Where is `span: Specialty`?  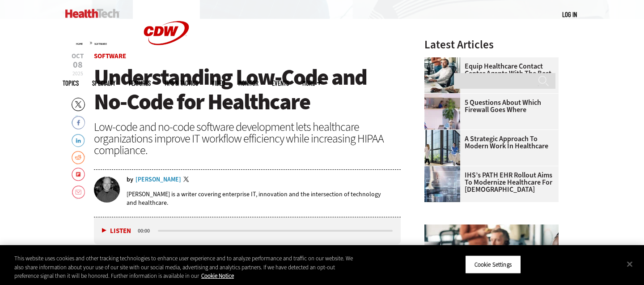 span: Specialty is located at coordinates (104, 83).